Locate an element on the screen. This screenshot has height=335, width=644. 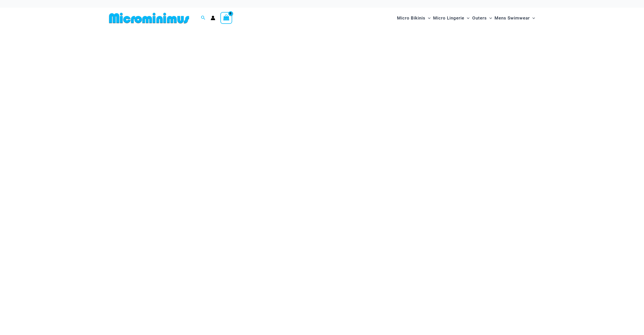
a: Mens SwimwearMenu ToggleMenu Toggle is located at coordinates (514, 18).